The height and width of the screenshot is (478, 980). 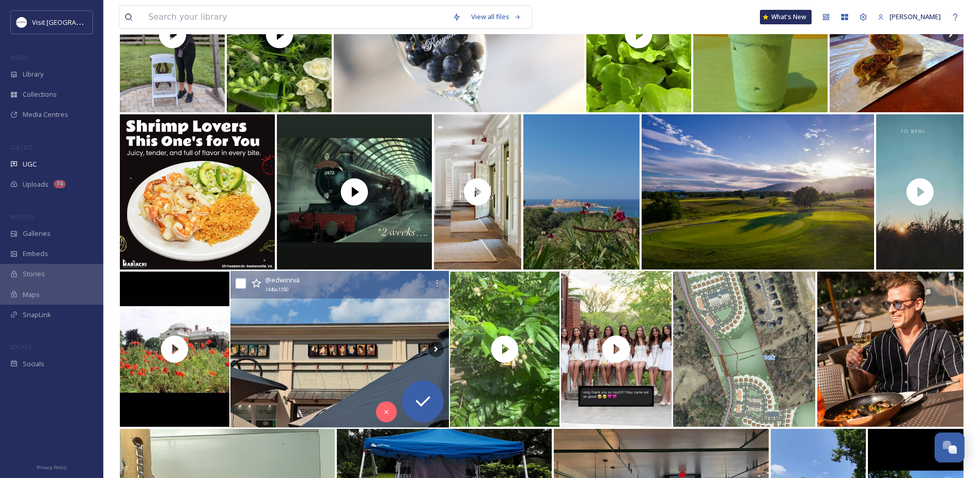 What do you see at coordinates (198, 192) in the screenshot?
I see `img: Juicy, perfectly seasoned shrimp served with all the sides you love. #elmariachibarandgrill #char...` at bounding box center [198, 192].